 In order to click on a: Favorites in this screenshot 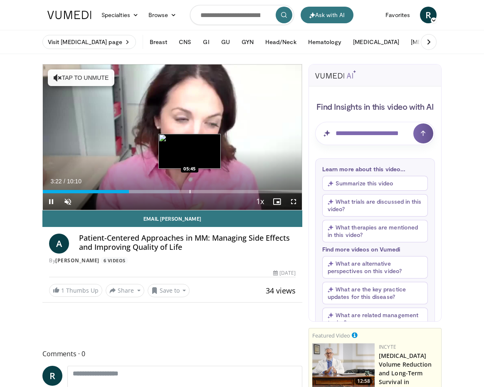, I will do `click(397, 15)`.